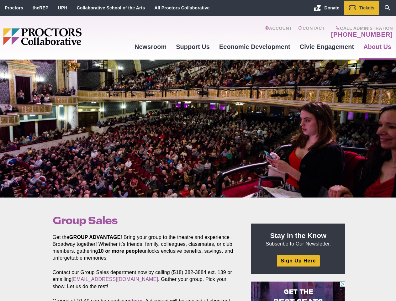  What do you see at coordinates (193, 47) in the screenshot?
I see `a: Support Us` at bounding box center [193, 47].